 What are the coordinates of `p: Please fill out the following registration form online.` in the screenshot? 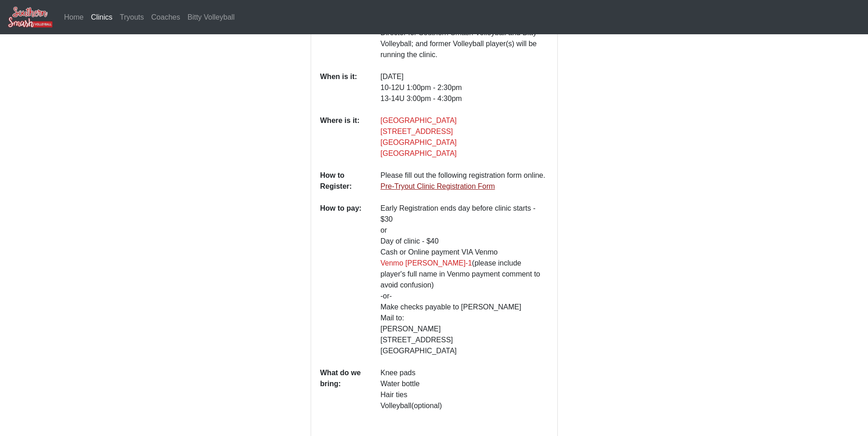 It's located at (464, 181).